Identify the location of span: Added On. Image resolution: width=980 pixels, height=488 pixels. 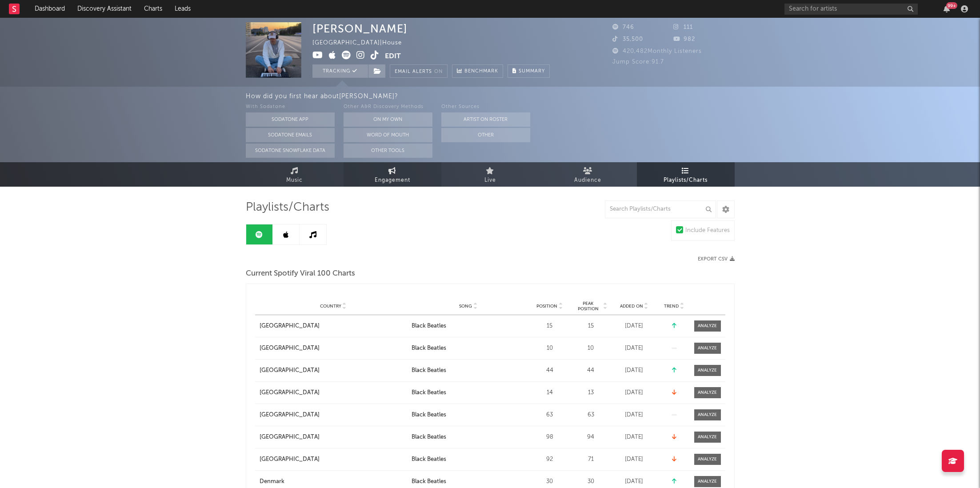
(631, 306).